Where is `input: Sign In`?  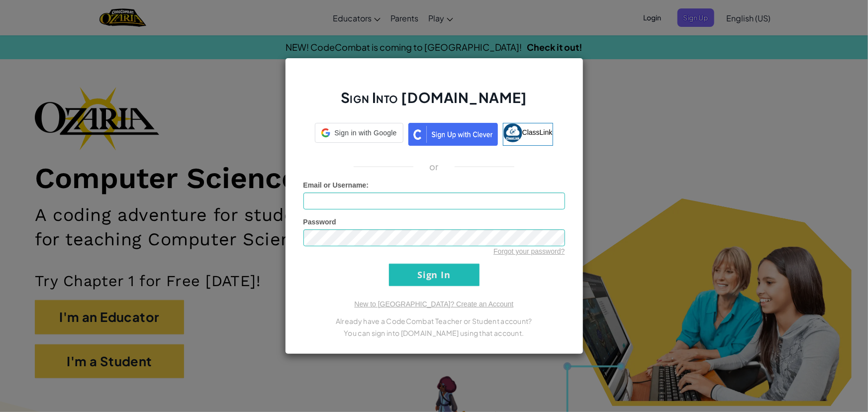 input: Sign In is located at coordinates (434, 274).